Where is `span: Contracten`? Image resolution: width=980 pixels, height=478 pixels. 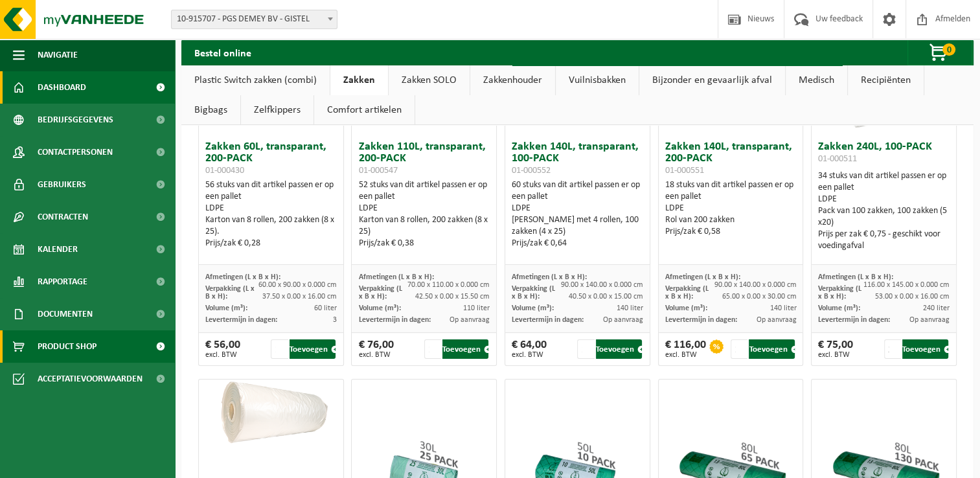 span: Contracten is located at coordinates (63, 217).